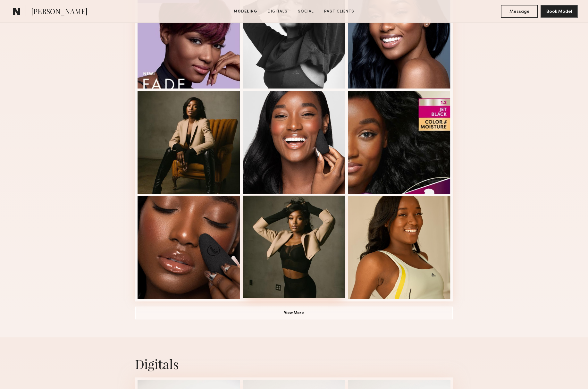 The width and height of the screenshot is (588, 389). I want to click on button: Book Model, so click(560, 11).